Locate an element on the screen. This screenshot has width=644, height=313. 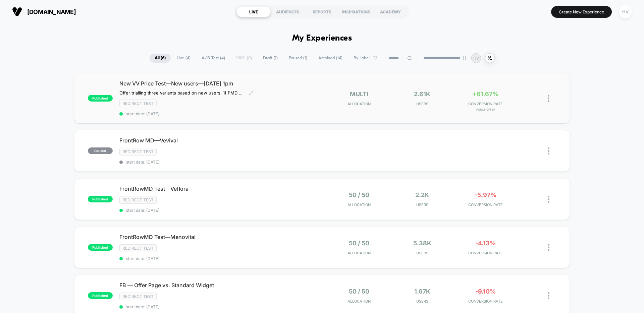
span: for LF Offer is located at coordinates (486, 110).